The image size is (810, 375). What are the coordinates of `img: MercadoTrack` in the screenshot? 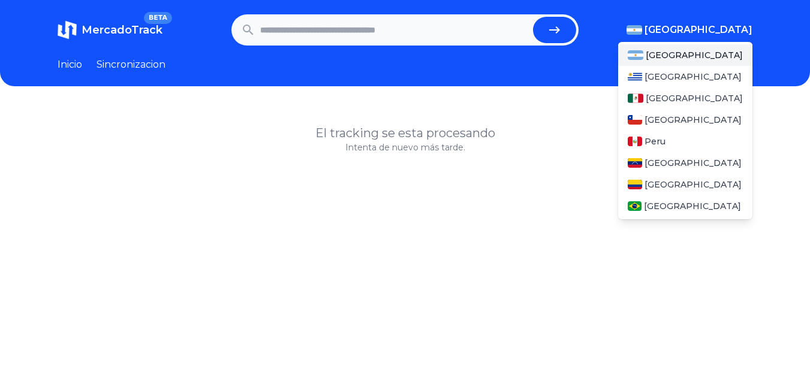 It's located at (67, 30).